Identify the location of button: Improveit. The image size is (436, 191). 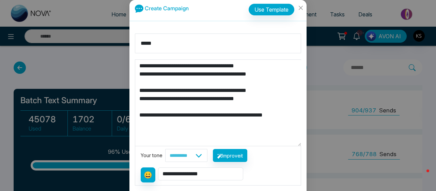
(230, 155).